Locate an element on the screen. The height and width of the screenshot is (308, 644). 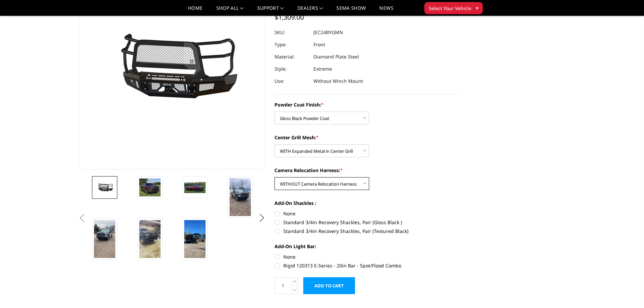
dt: Material: is located at coordinates (291, 57).